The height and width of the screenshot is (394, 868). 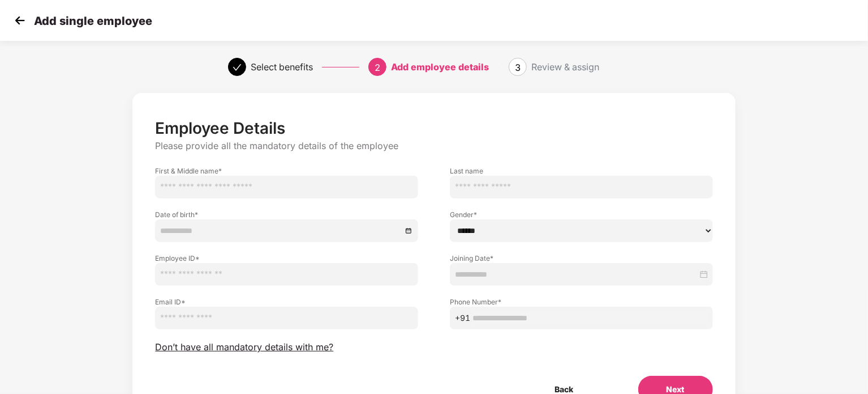 I want to click on span: check, so click(x=237, y=67).